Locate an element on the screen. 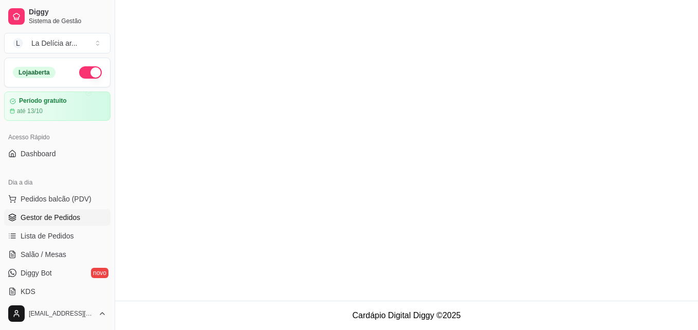  button: Alterar Status is located at coordinates (90, 72).